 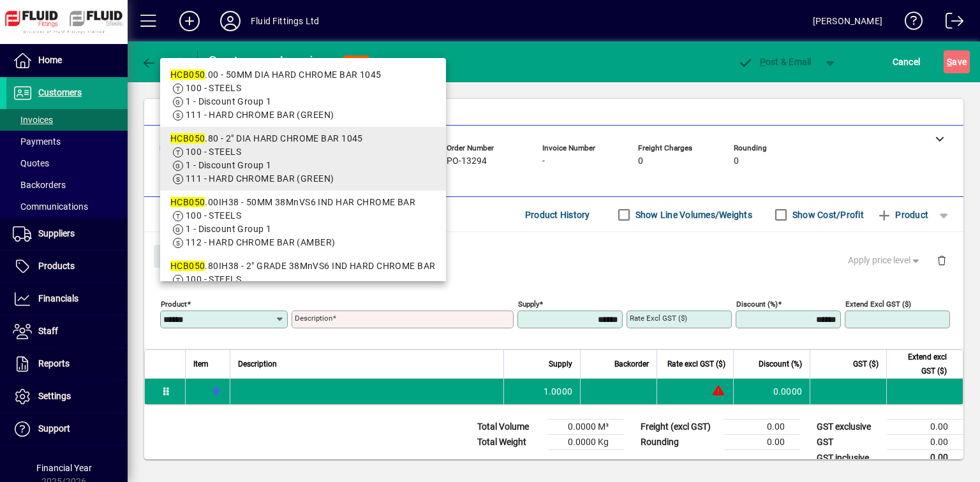 What do you see at coordinates (163, 62) in the screenshot?
I see `app-page-header-button: Back` at bounding box center [163, 62].